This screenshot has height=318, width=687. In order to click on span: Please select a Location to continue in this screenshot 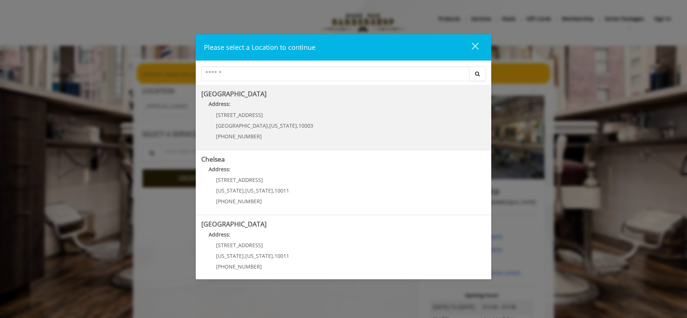, I will do `click(260, 47)`.